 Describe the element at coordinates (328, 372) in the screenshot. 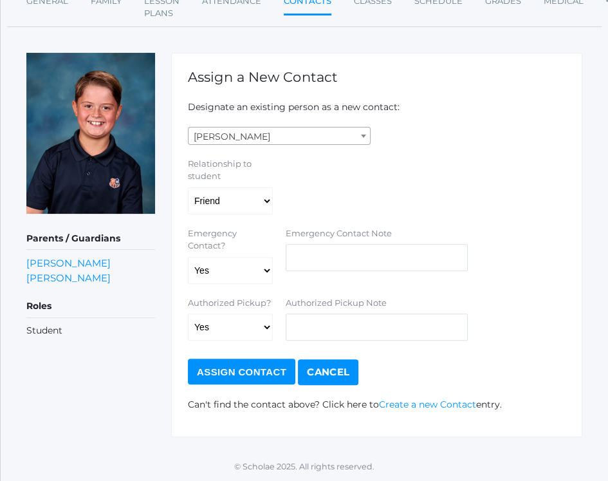

I see `a: Cancel` at that location.